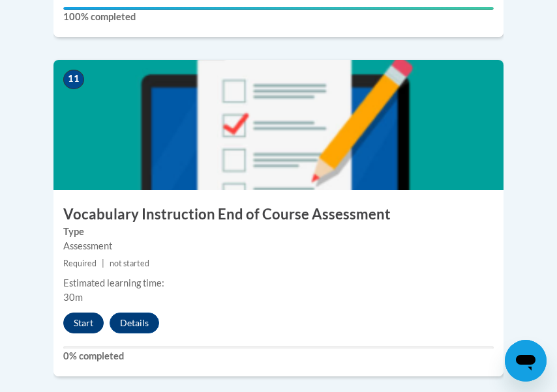 The image size is (557, 392). What do you see at coordinates (278, 283) in the screenshot?
I see `div: Estimated learning time:` at bounding box center [278, 283].